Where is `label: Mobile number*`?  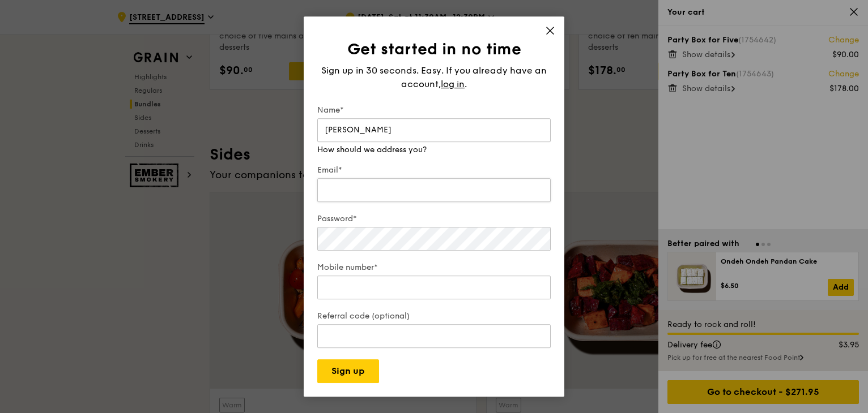 label: Mobile number* is located at coordinates (434, 268).